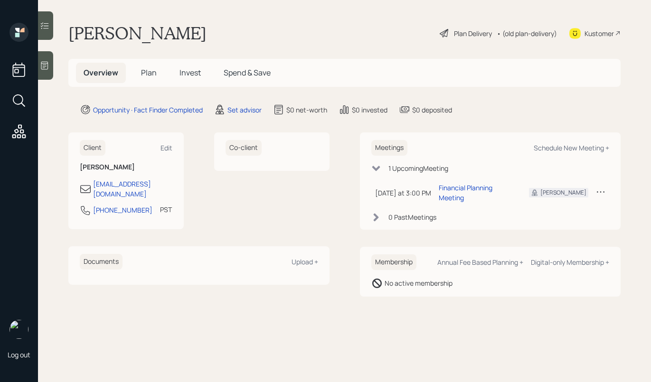 The width and height of the screenshot is (651, 382). I want to click on h6: Meetings, so click(389, 148).